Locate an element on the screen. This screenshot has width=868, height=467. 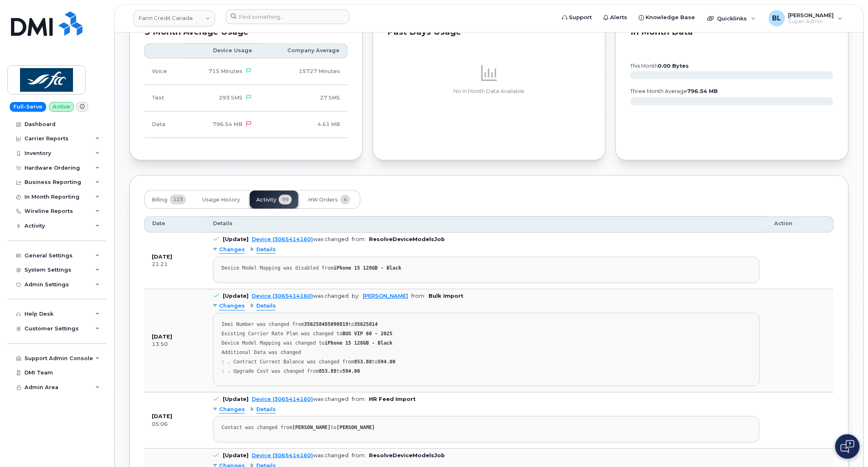
span: Date is located at coordinates (159, 224).